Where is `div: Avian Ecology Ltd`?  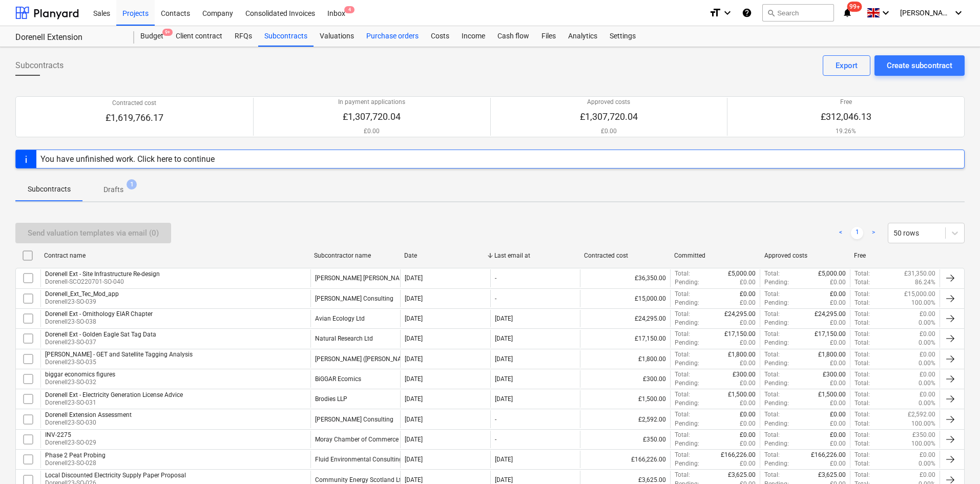
div: Avian Ecology Ltd is located at coordinates (339, 319).